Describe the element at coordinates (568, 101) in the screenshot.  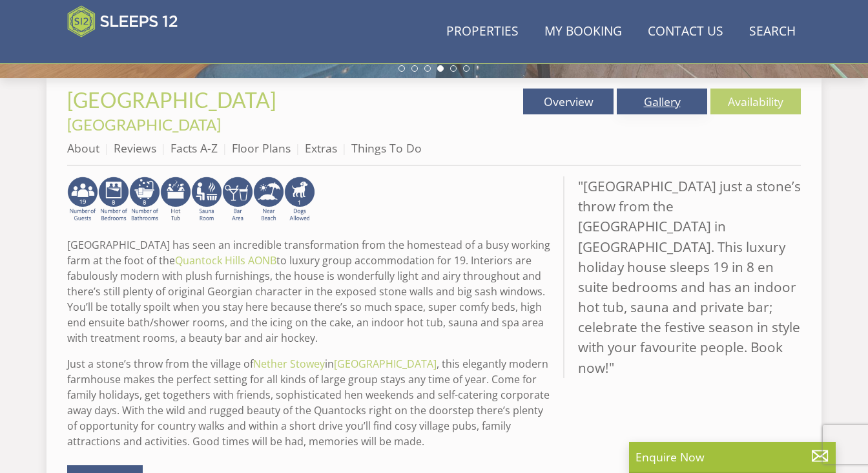
I see `a: Overview` at that location.